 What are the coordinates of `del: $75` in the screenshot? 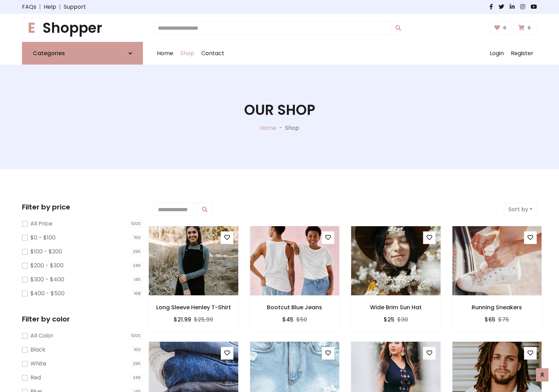 It's located at (503, 319).